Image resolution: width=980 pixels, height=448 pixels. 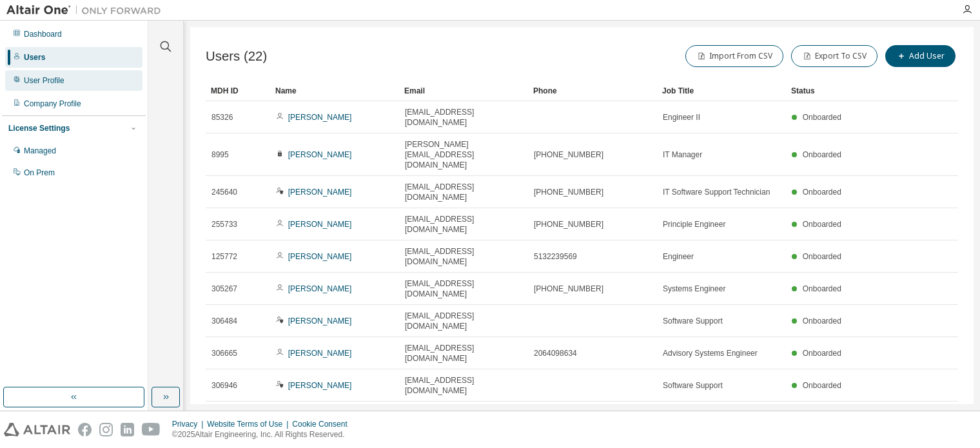 What do you see at coordinates (222, 117) in the screenshot?
I see `span: 85326` at bounding box center [222, 117].